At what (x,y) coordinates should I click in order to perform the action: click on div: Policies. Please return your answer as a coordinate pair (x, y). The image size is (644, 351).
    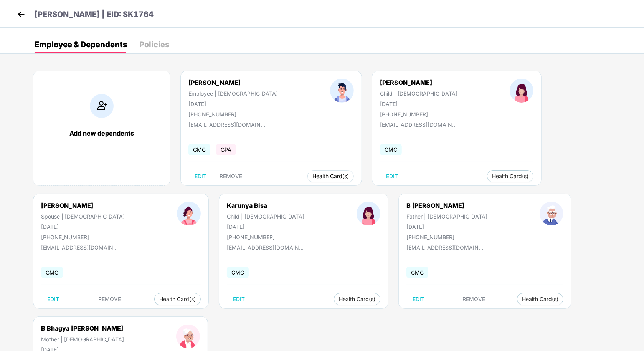
    Looking at the image, I should click on (154, 45).